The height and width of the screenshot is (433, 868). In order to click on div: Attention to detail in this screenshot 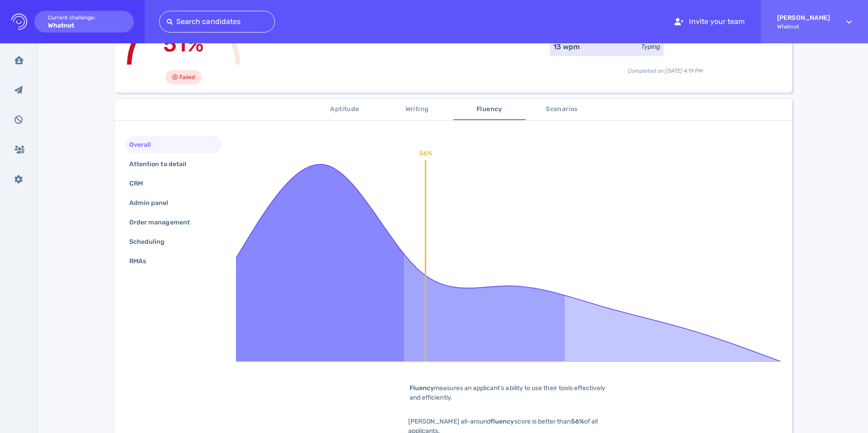, I will do `click(163, 164)`.